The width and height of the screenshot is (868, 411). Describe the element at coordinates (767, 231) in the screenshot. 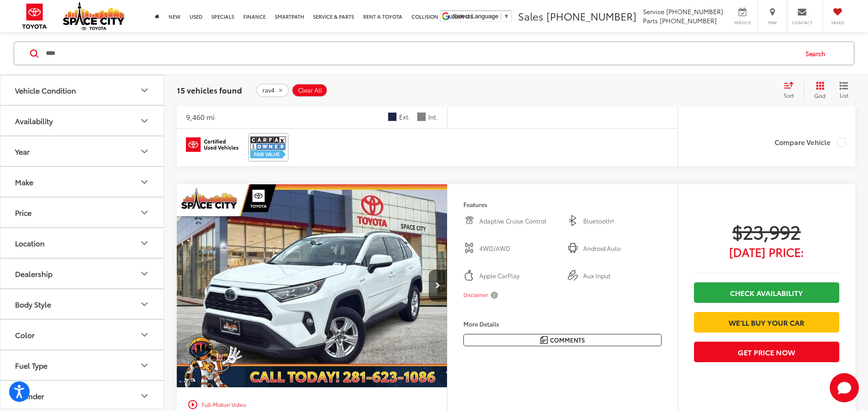

I see `span: $23,992` at that location.